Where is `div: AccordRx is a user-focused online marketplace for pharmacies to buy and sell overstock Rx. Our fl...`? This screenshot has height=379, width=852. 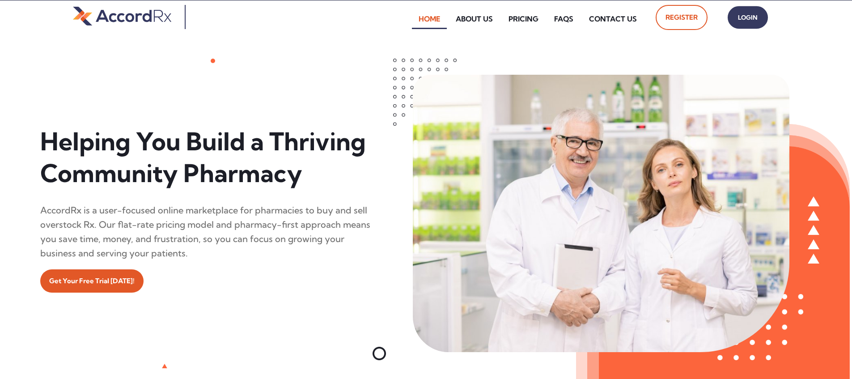 div: AccordRx is a user-focused online marketplace for pharmacies to buy and sell overstock Rx. Our fl... is located at coordinates (206, 232).